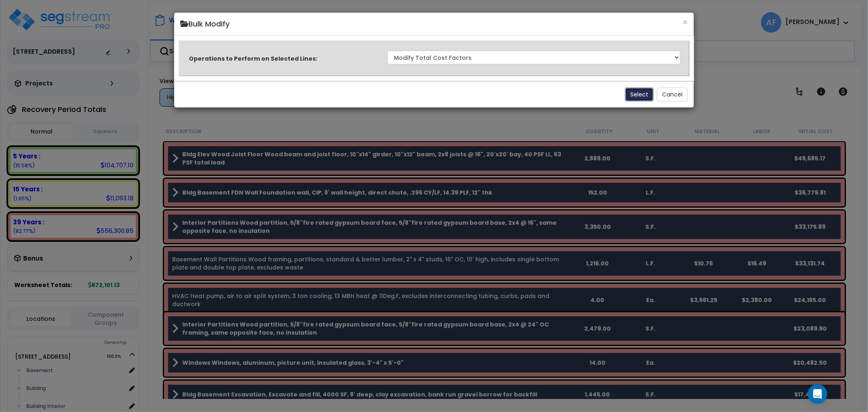  What do you see at coordinates (818, 394) in the screenshot?
I see `div: Open Intercom Messenger` at bounding box center [818, 394].